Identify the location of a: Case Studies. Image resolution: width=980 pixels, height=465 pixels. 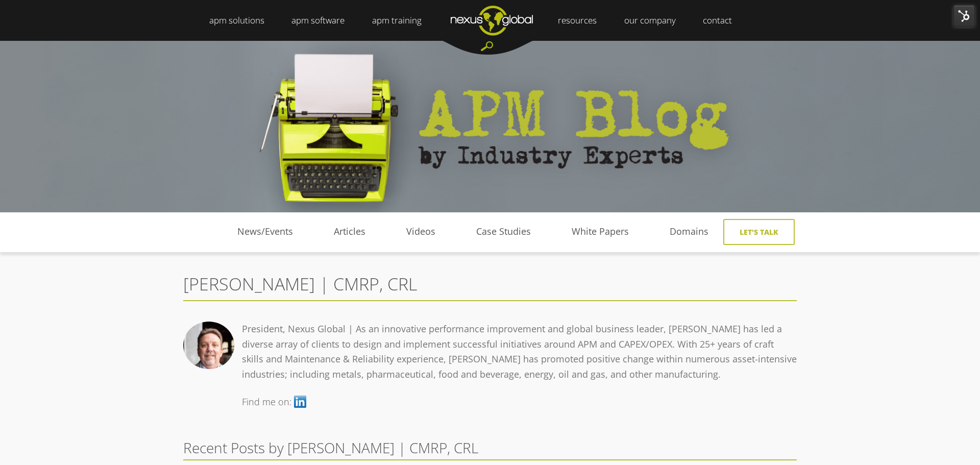
(504, 232).